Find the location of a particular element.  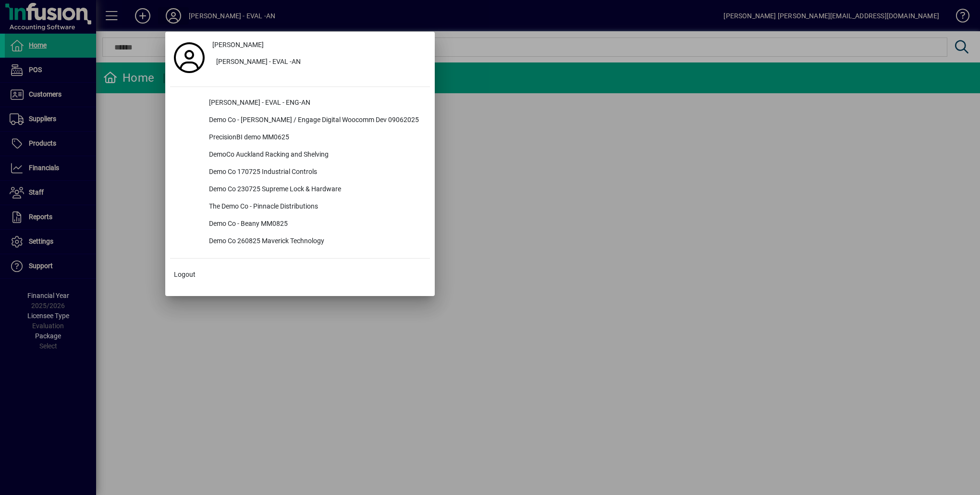

a: Profile is located at coordinates (190, 58).